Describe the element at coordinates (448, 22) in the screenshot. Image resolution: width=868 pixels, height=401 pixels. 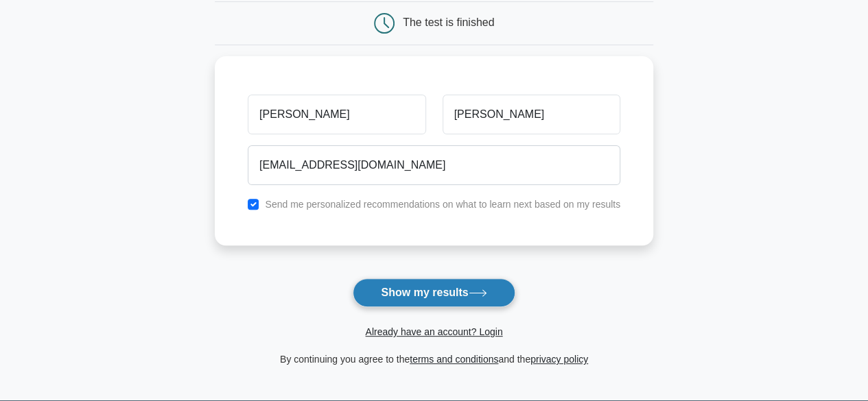
I see `div: The test is finished` at that location.